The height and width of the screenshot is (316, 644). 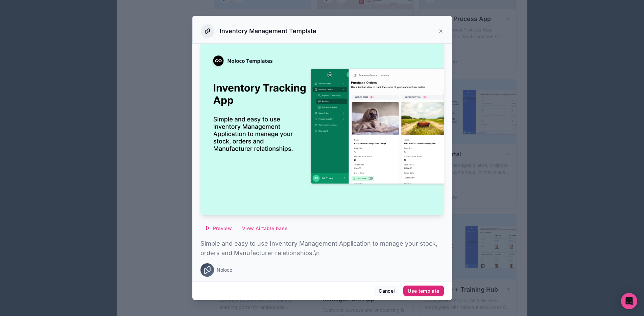 I want to click on span: Noloco, so click(x=225, y=270).